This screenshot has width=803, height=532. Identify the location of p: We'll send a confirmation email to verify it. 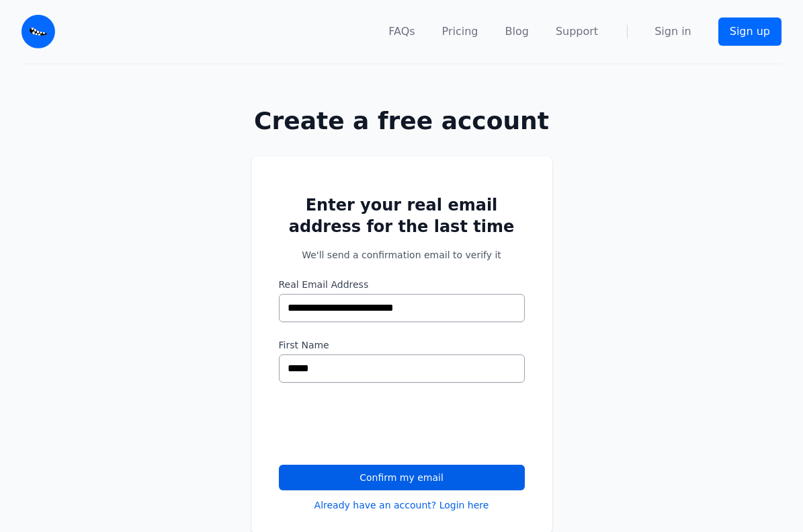
(402, 255).